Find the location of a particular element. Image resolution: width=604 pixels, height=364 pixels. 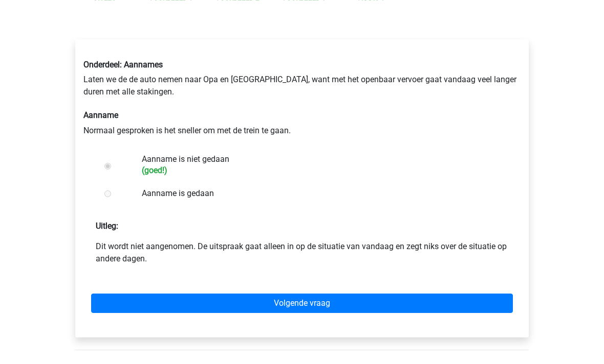

label: Aanname is gedaan is located at coordinates (319, 194).